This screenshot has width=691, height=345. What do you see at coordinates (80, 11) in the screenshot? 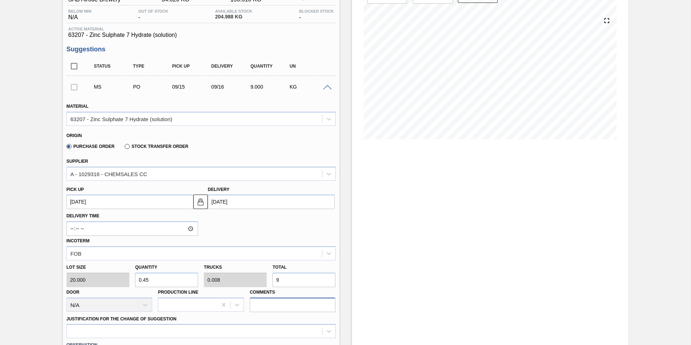
I see `span: Below Min` at bounding box center [80, 11].